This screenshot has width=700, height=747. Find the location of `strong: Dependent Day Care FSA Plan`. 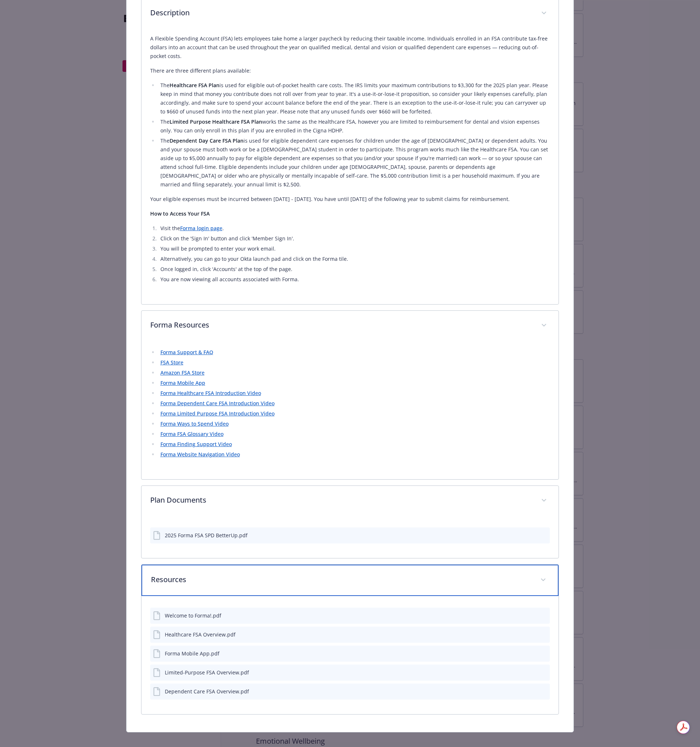

strong: Dependent Day Care FSA Plan is located at coordinates (207, 141).